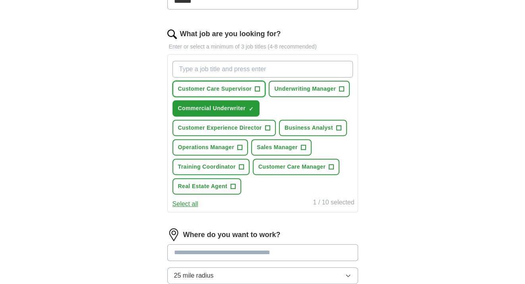  I want to click on span: Underwriting Manager, so click(305, 89).